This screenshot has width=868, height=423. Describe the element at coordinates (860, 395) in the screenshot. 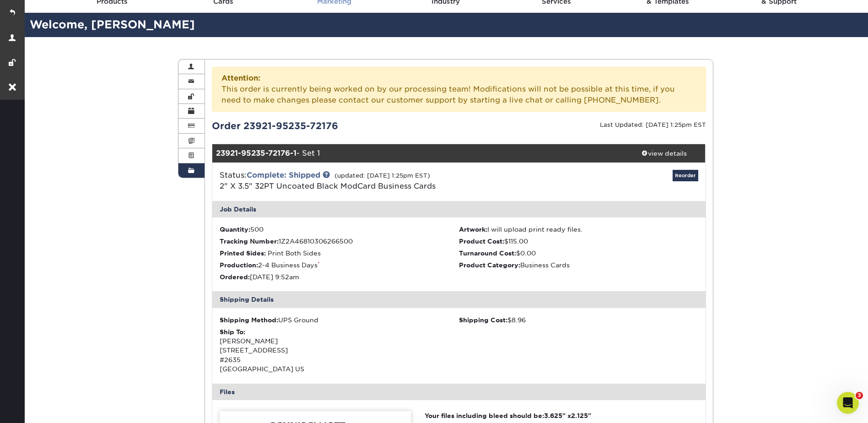

I see `span: 3` at that location.